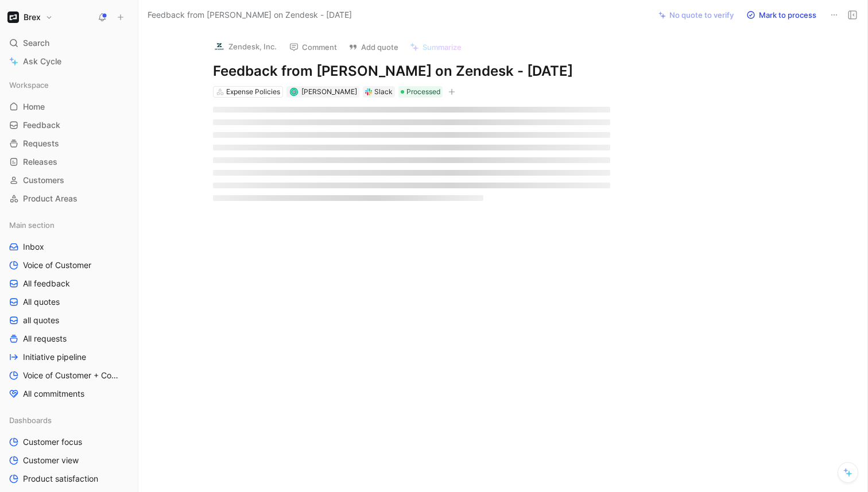 The width and height of the screenshot is (868, 492). What do you see at coordinates (57, 265) in the screenshot?
I see `span: Voice of Customer` at bounding box center [57, 265].